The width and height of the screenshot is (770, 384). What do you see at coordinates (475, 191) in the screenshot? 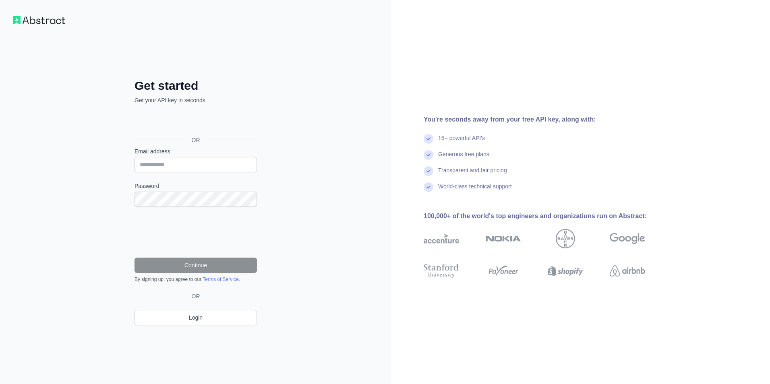
I see `div: World-class technical support` at bounding box center [475, 191].